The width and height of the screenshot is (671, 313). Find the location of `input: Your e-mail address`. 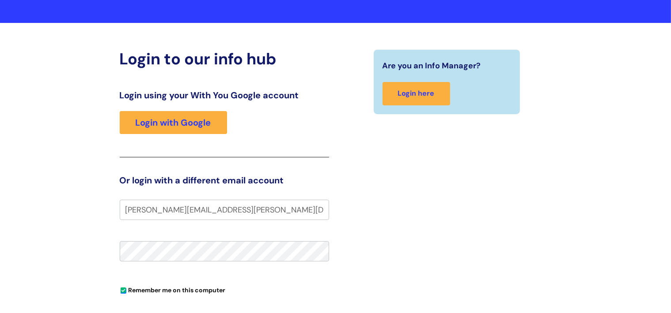

input: Your e-mail address is located at coordinates (224, 210).